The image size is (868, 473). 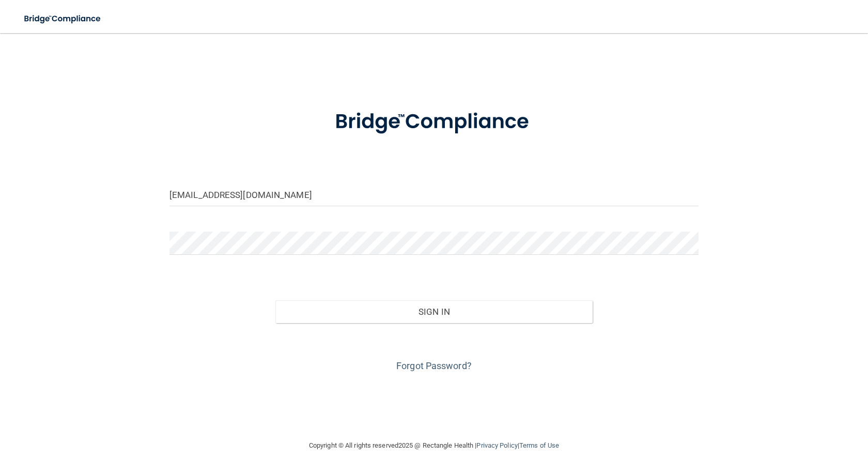 I want to click on a: Forgot Password?, so click(x=434, y=365).